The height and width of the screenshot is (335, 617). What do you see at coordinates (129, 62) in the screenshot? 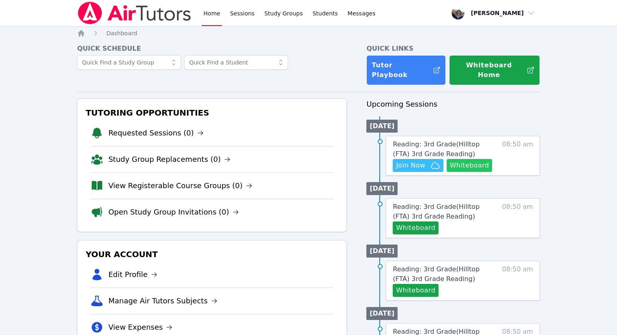
I see `input: Quick Find a Study Group` at bounding box center [129, 62].